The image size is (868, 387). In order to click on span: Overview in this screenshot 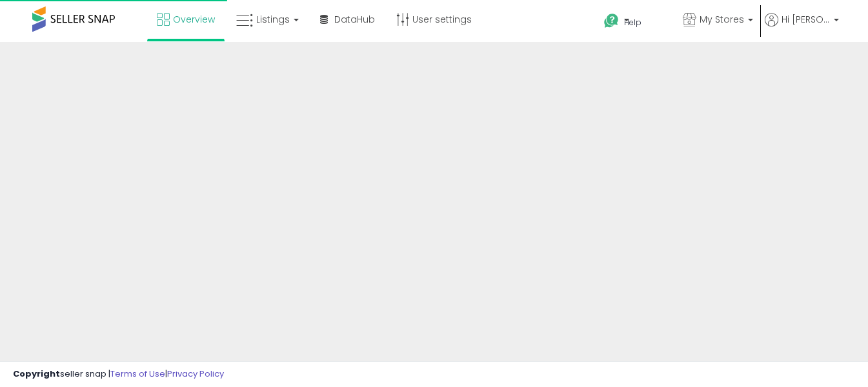, I will do `click(193, 19)`.